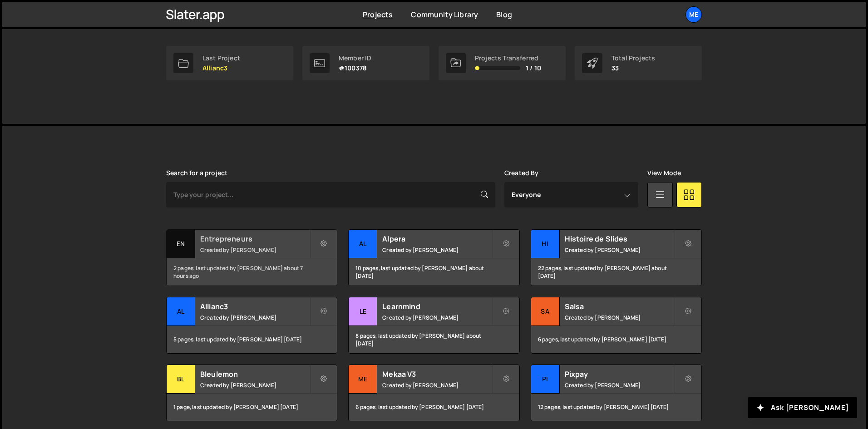 The image size is (868, 429). Describe the element at coordinates (221, 68) in the screenshot. I see `p: Allianc3` at that location.